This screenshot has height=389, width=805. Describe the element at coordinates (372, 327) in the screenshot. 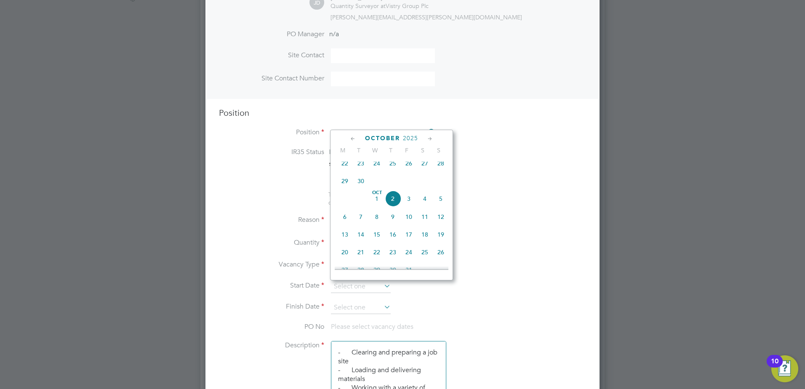

I see `span: Please select vacancy dates` at that location.